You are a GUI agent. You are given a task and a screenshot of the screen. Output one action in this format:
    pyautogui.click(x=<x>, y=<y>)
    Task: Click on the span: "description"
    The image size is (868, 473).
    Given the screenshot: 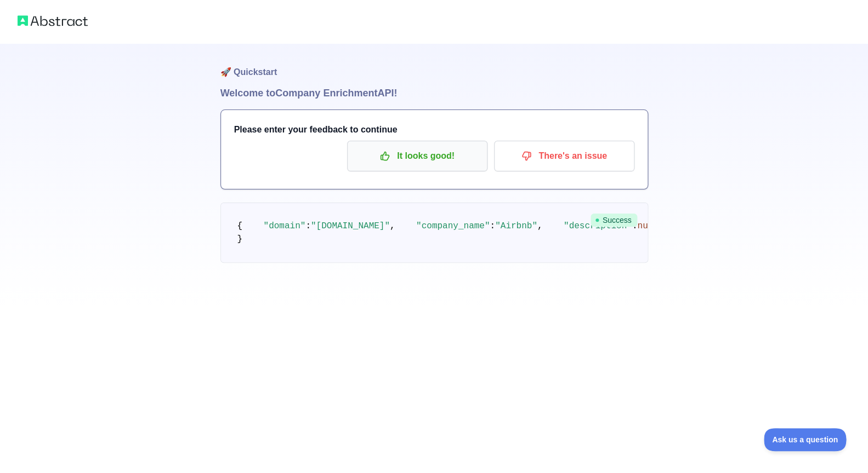 What is the action you would take?
    pyautogui.click(x=597, y=226)
    